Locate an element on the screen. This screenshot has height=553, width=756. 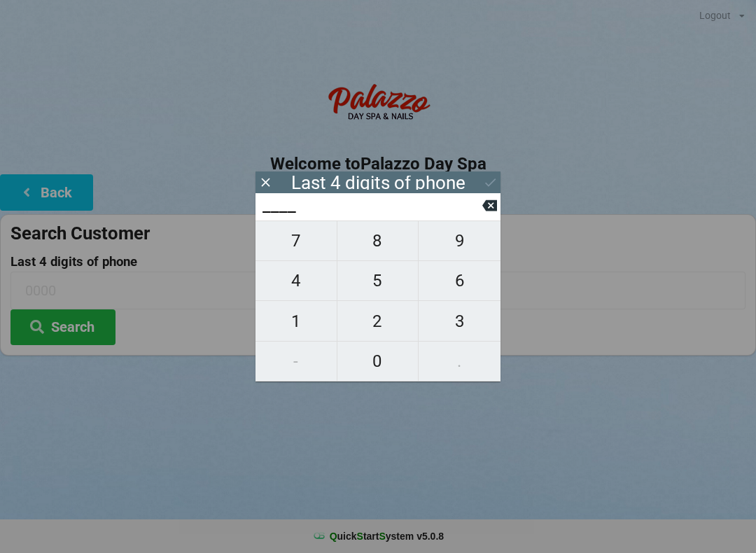
button: 1 is located at coordinates (296, 321).